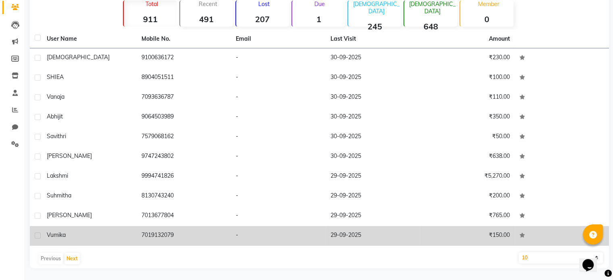  What do you see at coordinates (72, 259) in the screenshot?
I see `button: Next` at bounding box center [72, 259].